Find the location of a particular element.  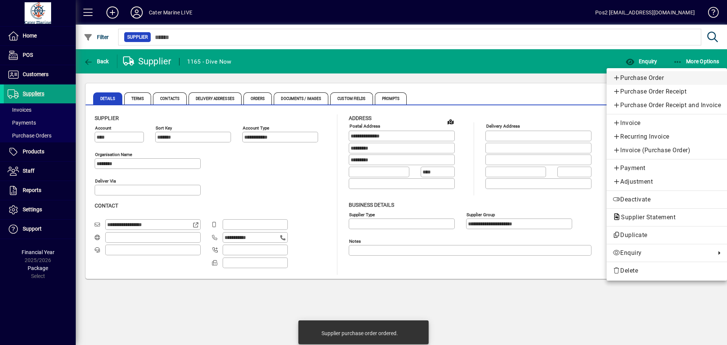

span: Recurring Invoice is located at coordinates (667, 137).